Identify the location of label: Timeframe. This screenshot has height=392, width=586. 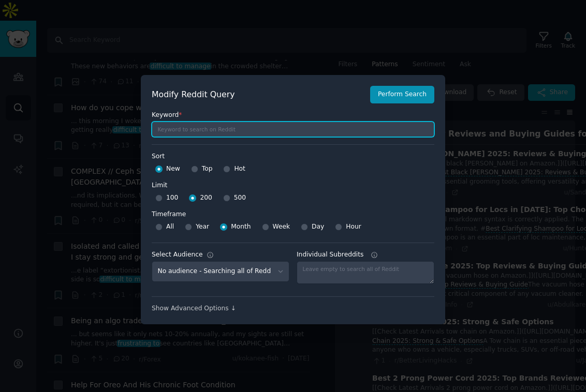
(293, 213).